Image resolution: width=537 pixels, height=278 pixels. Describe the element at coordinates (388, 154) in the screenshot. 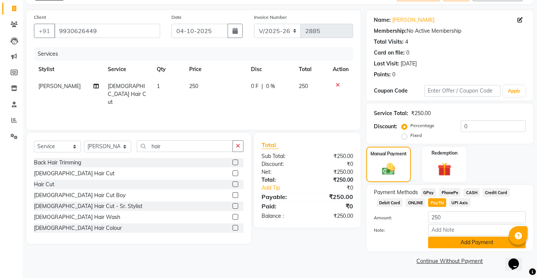

I see `label: Manual Payment` at that location.